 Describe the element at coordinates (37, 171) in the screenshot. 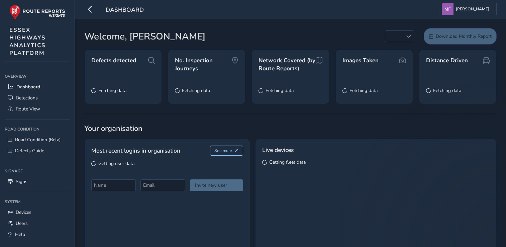

I see `div: Signage` at that location.